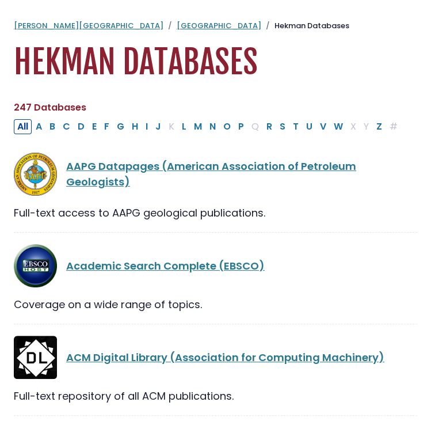 The width and height of the screenshot is (431, 421). Describe the element at coordinates (227, 127) in the screenshot. I see `button: Filter Results O` at that location.